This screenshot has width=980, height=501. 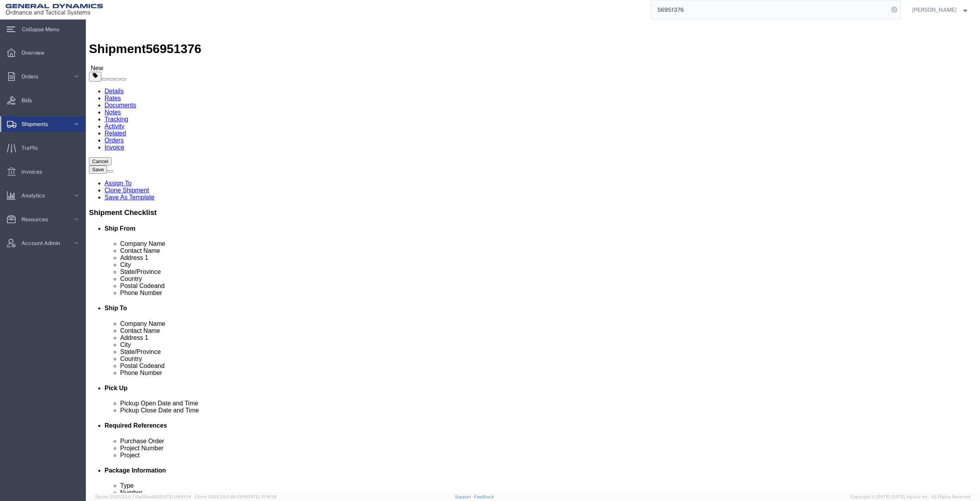 What do you see at coordinates (36, 53) in the screenshot?
I see `span: Overview` at bounding box center [36, 53].